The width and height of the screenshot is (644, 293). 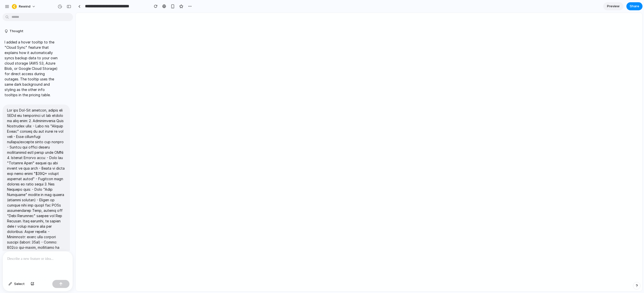 What do you see at coordinates (635, 7) in the screenshot?
I see `button: Share` at bounding box center [635, 7].